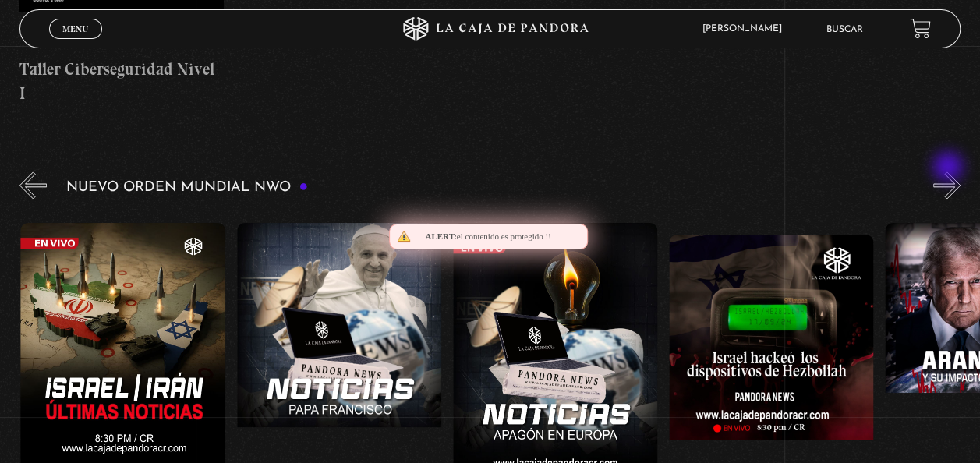  What do you see at coordinates (33, 185) in the screenshot?
I see `button: Previous` at bounding box center [33, 185].